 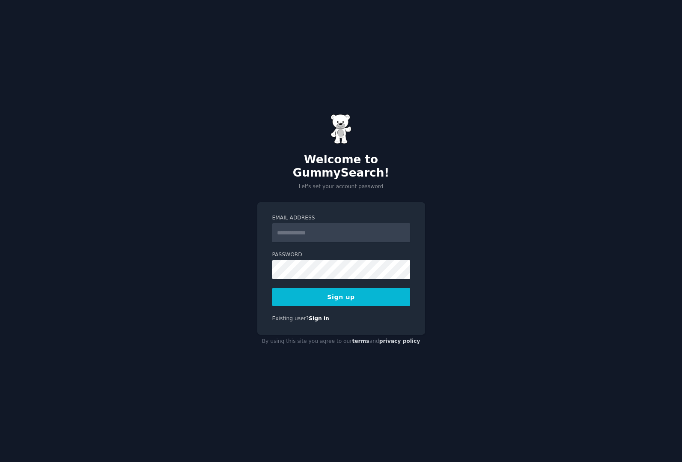 I want to click on button: Sign up, so click(x=341, y=297).